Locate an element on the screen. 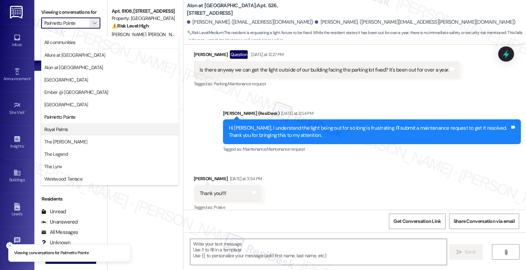  div: Unanswered is located at coordinates (59, 222).